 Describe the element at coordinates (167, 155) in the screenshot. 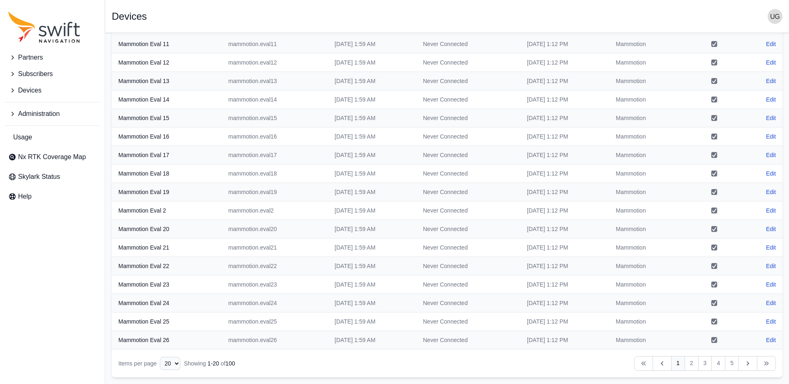

I see `th: Mammotion Eval 17` at that location.